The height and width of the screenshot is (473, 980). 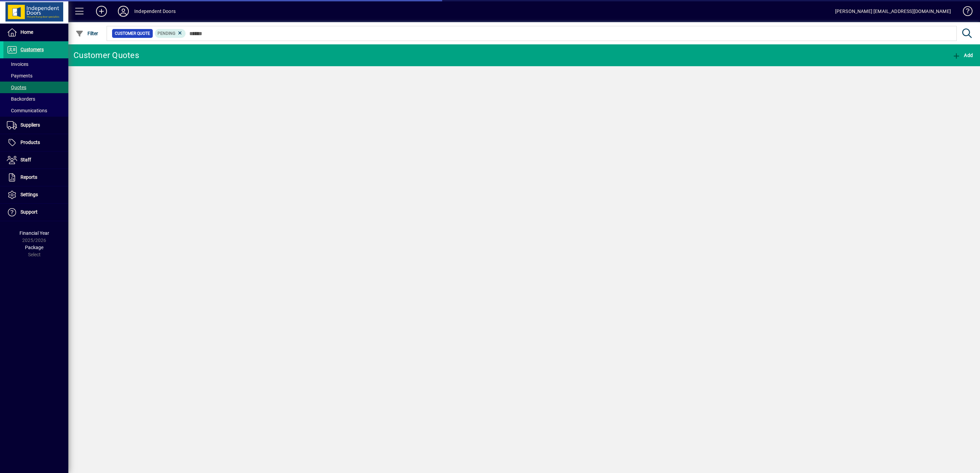 What do you see at coordinates (35, 125) in the screenshot?
I see `a: Suppliers` at bounding box center [35, 125].